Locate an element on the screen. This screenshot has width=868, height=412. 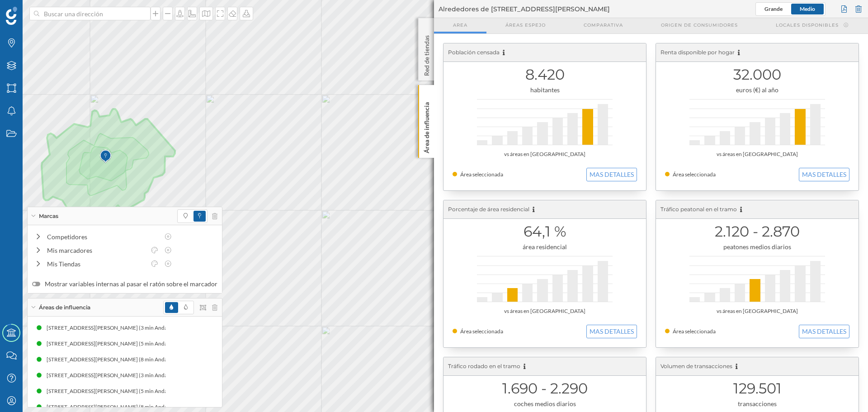
div: área residencial is located at coordinates (545, 247).